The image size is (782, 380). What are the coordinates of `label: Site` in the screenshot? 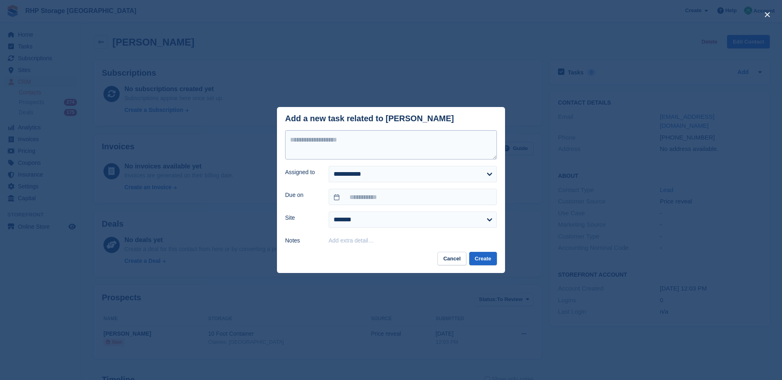 It's located at (302, 218).